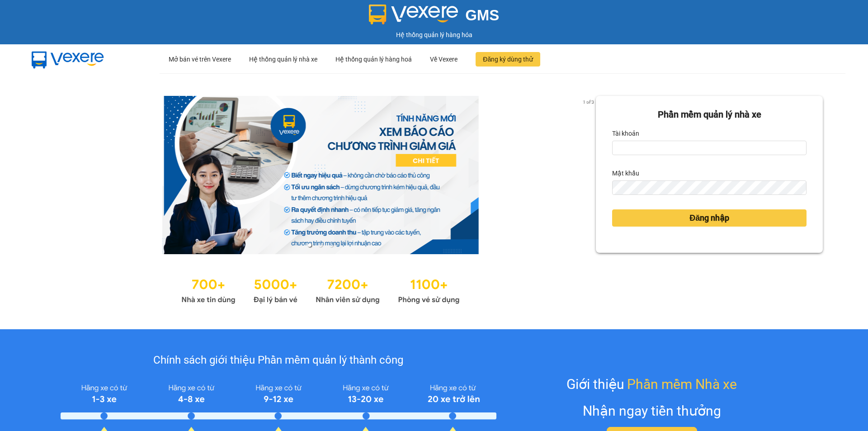  I want to click on div: Giới thiệu, so click(652, 384).